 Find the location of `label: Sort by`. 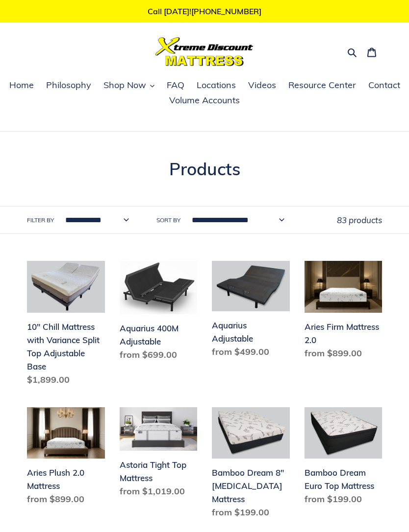

label: Sort by is located at coordinates (168, 220).